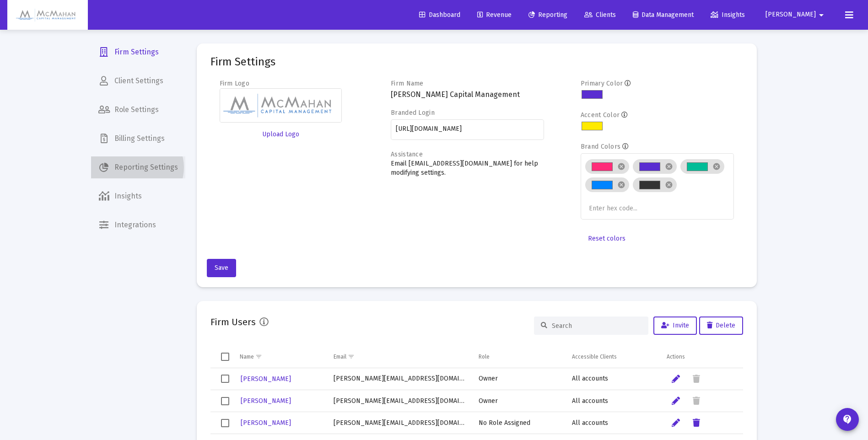  I want to click on a: Firm Settings, so click(138, 52).